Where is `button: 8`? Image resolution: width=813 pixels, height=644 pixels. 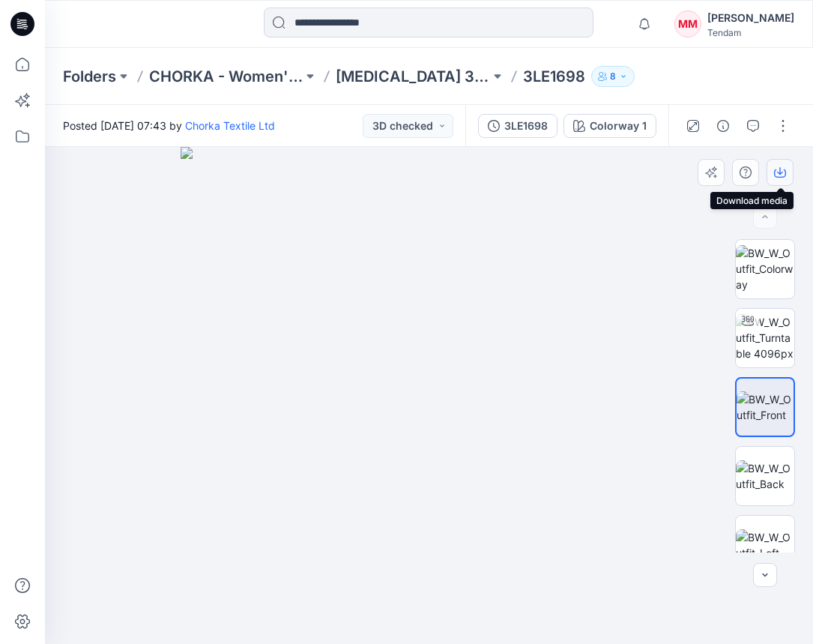
button: 8 is located at coordinates (613, 77).